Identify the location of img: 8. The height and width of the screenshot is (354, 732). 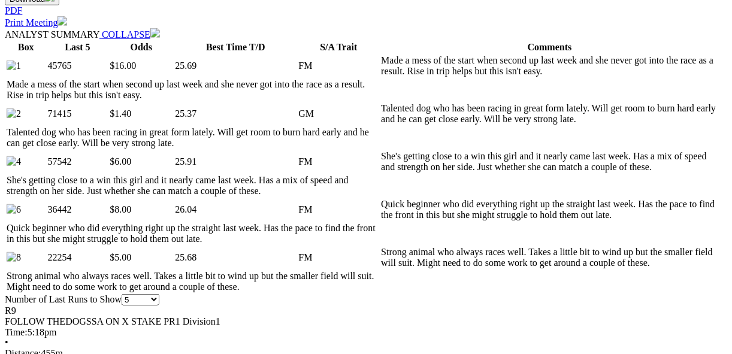
(14, 258).